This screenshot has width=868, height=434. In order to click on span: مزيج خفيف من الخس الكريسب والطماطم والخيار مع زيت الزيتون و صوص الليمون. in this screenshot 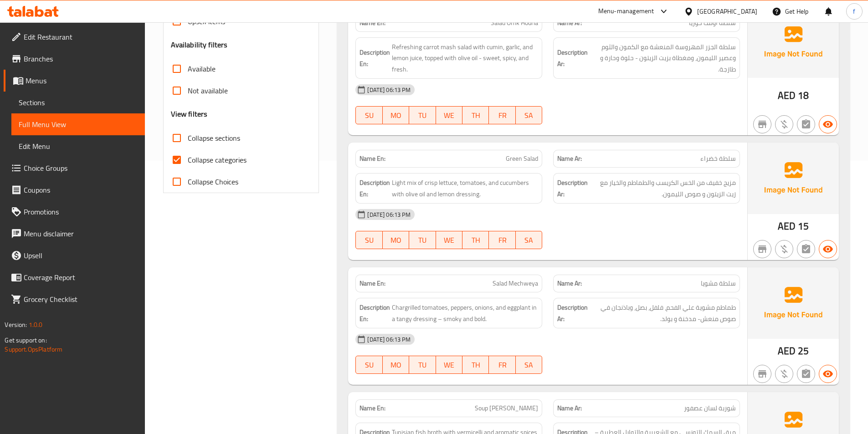, I will do `click(662, 188)`.